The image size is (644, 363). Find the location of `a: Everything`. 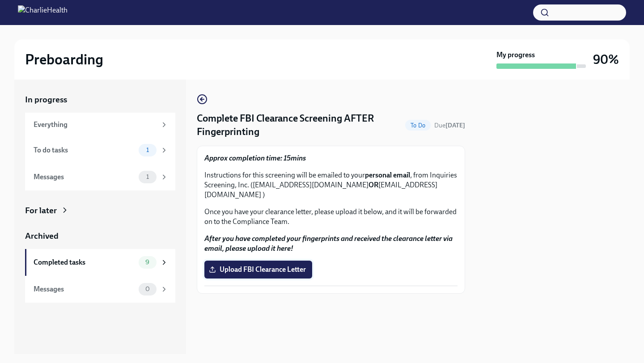

a: Everything is located at coordinates (100, 125).